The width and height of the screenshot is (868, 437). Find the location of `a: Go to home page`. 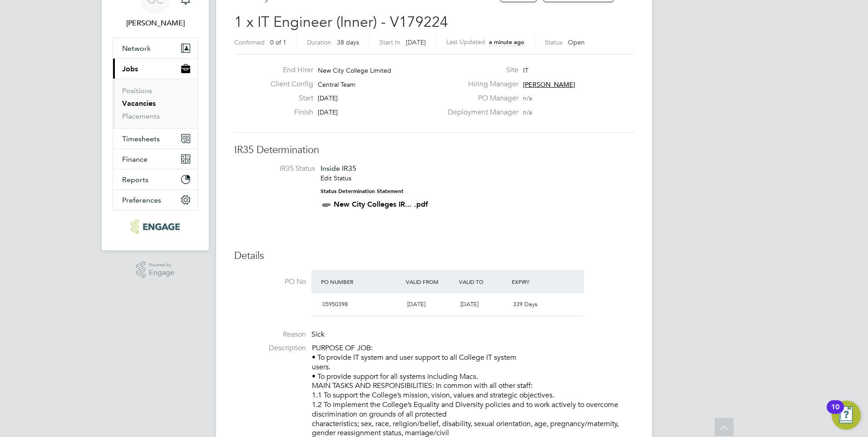

a: Go to home page is located at coordinates (155, 226).